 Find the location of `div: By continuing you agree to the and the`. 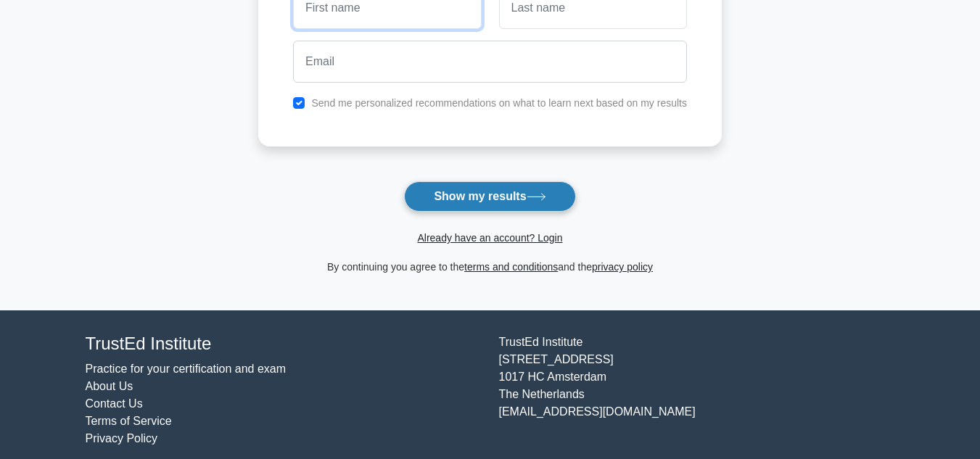

div: By continuing you agree to the and the is located at coordinates (490, 267).